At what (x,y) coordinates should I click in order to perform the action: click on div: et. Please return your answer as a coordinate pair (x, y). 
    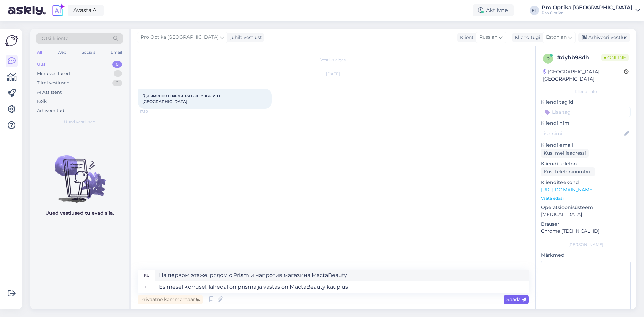
    Looking at the image, I should click on (147, 287).